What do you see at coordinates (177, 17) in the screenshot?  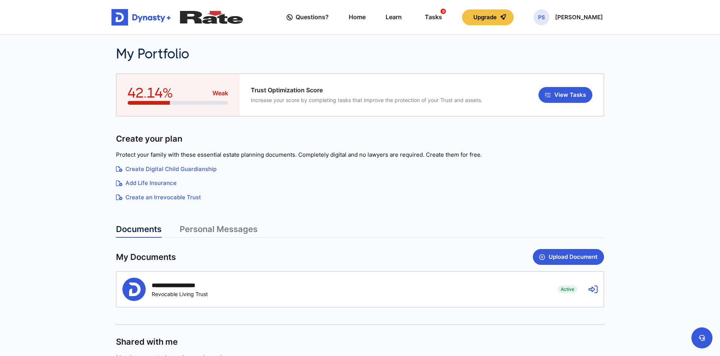 I see `a: Get started for free with Dynasty Trust CompanyPartner Logo` at bounding box center [177, 17].